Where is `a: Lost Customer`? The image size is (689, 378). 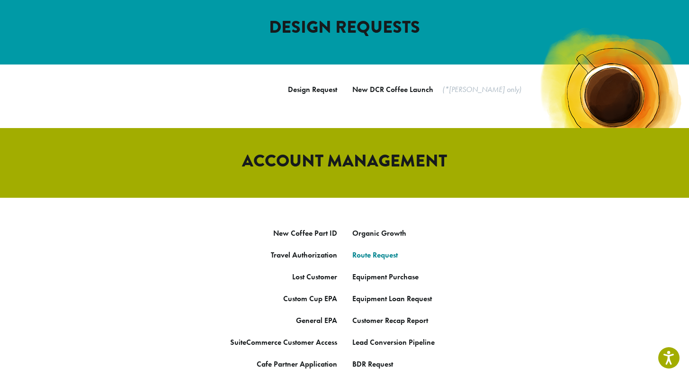 a: Lost Customer is located at coordinates (315, 276).